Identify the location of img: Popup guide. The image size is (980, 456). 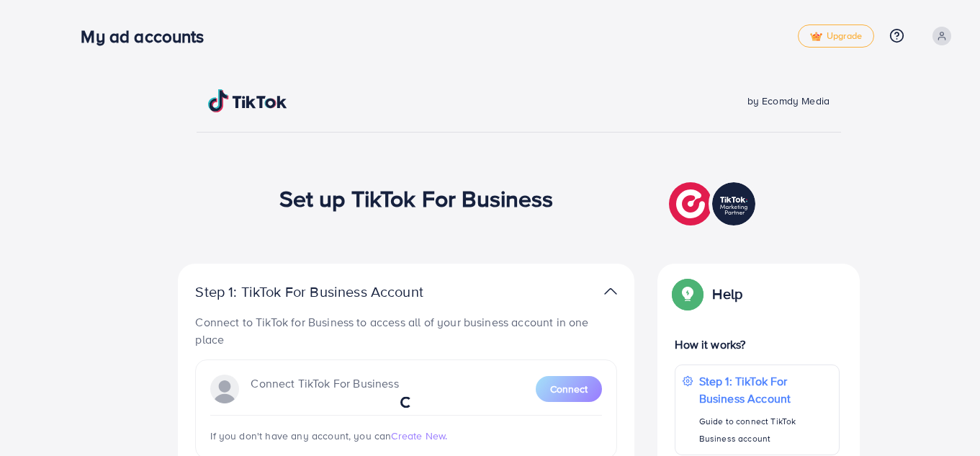
(687, 294).